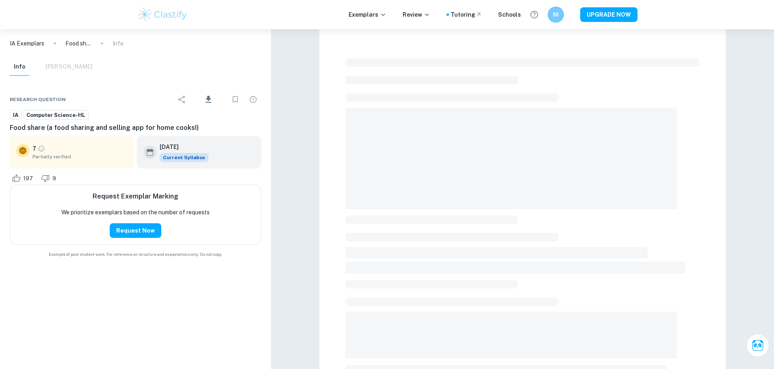  Describe the element at coordinates (135, 231) in the screenshot. I see `button: Request Now` at that location.